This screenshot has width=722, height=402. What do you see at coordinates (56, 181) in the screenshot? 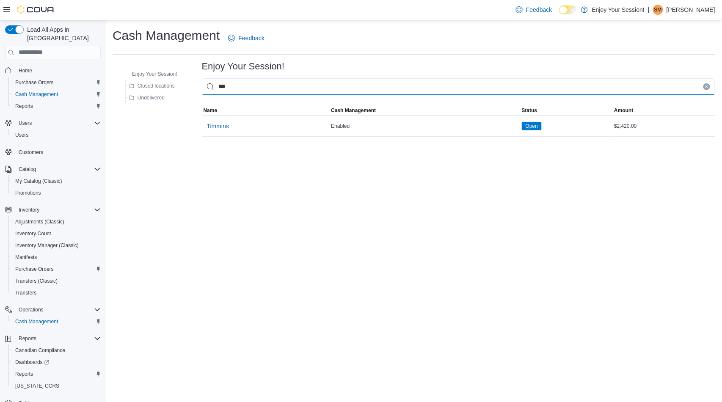
I see `button: My Catalog (Classic)` at bounding box center [56, 181].